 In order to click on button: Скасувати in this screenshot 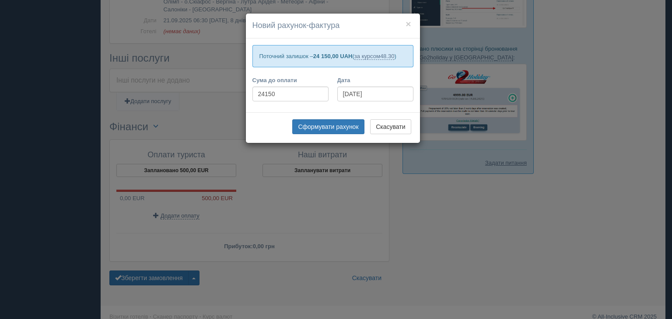, I will do `click(390, 127)`.